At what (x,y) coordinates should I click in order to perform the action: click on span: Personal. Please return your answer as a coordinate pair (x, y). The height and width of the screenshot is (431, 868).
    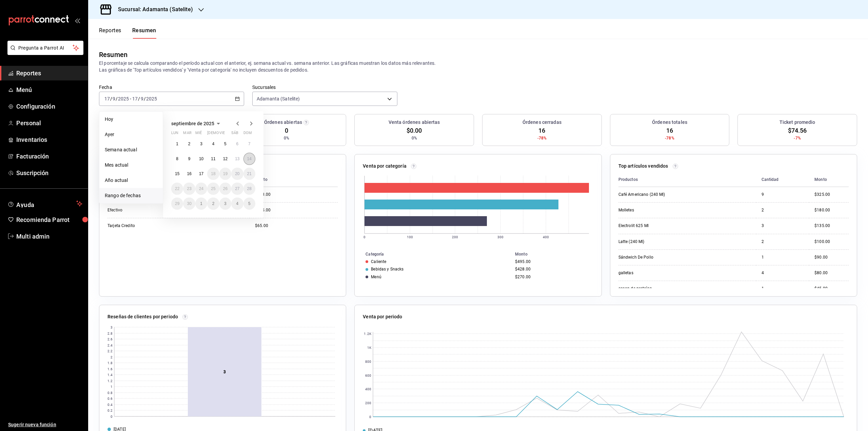
    Looking at the image, I should click on (49, 123).